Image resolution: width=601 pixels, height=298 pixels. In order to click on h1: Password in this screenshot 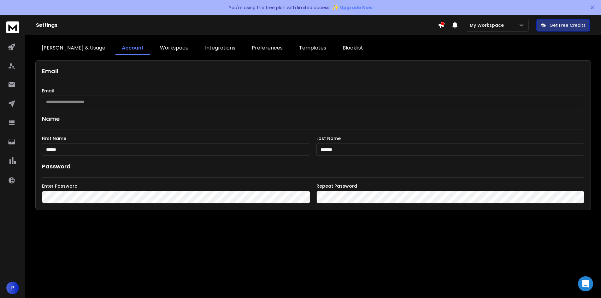, I will do `click(56, 167)`.